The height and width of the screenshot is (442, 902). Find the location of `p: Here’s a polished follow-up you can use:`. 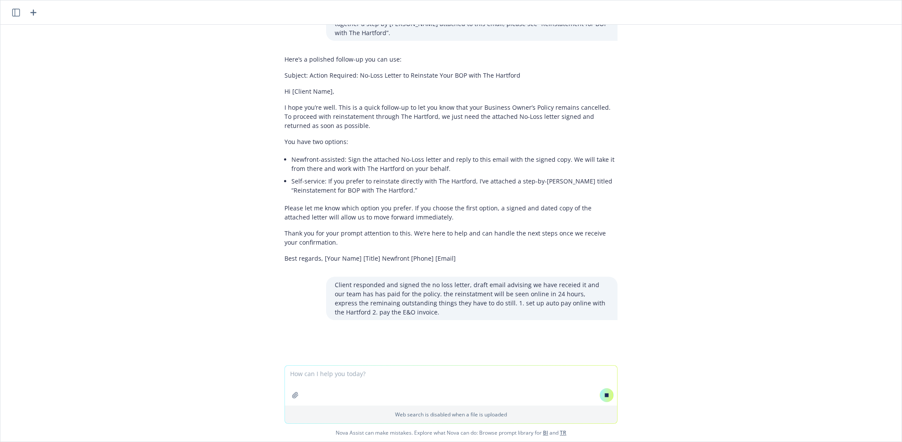

p: Here’s a polished follow-up you can use: is located at coordinates (451, 59).